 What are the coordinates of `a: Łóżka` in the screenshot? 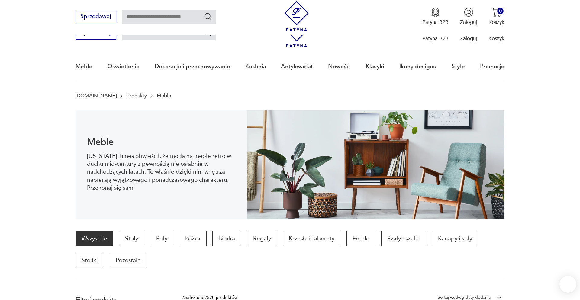 It's located at (193, 238).